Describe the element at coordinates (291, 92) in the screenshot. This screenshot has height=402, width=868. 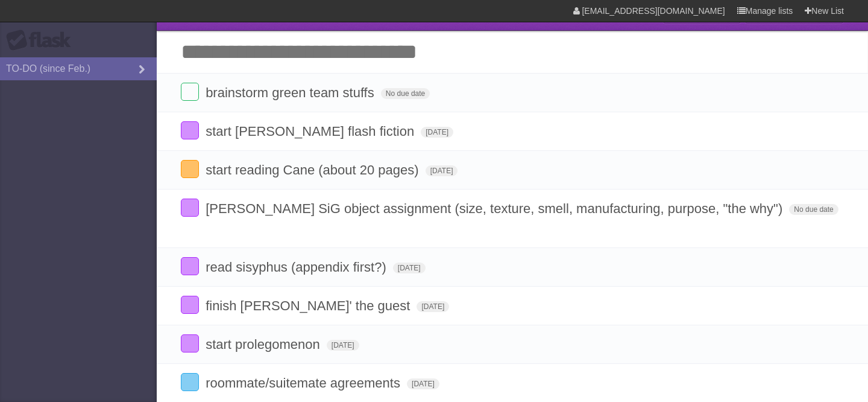
I see `span: brainstorm green team stuffs` at that location.